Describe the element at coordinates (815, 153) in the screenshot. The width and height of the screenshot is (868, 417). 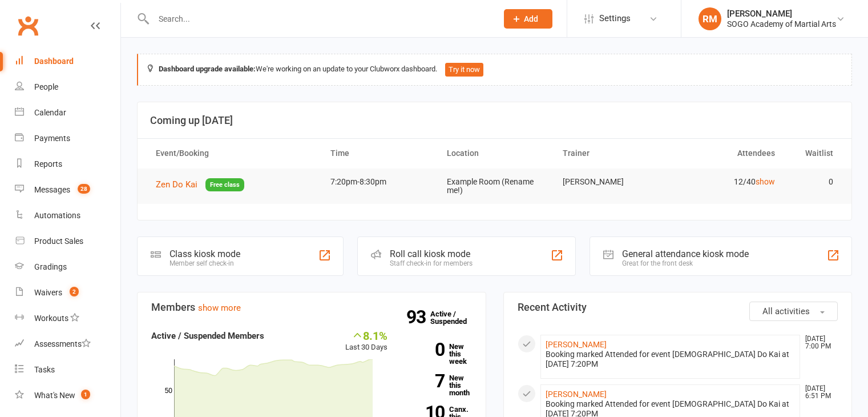
I see `th: Waitlist` at that location.